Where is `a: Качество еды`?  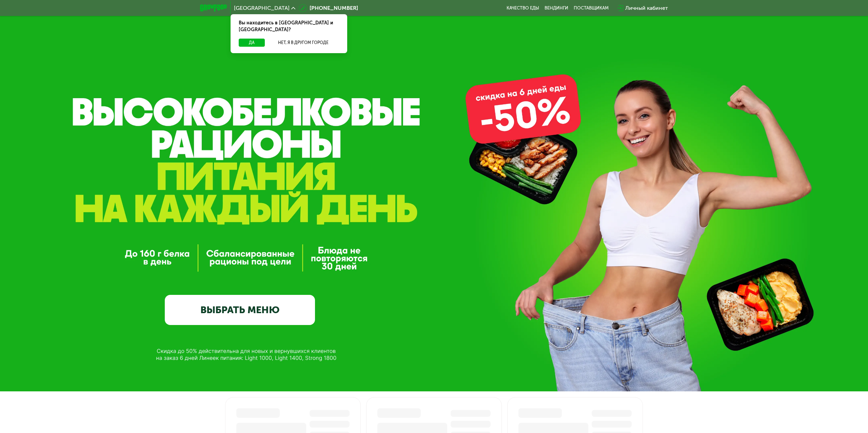 a: Качество еды is located at coordinates (523, 8).